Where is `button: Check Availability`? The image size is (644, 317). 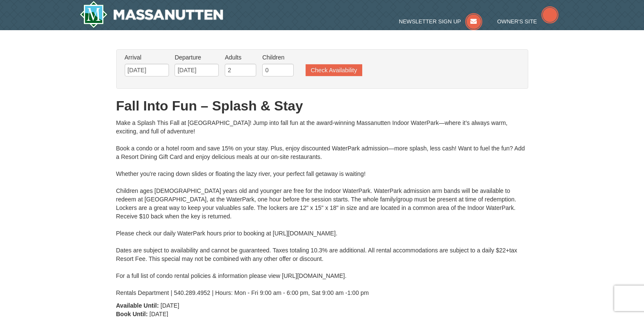 button: Check Availability is located at coordinates (334, 70).